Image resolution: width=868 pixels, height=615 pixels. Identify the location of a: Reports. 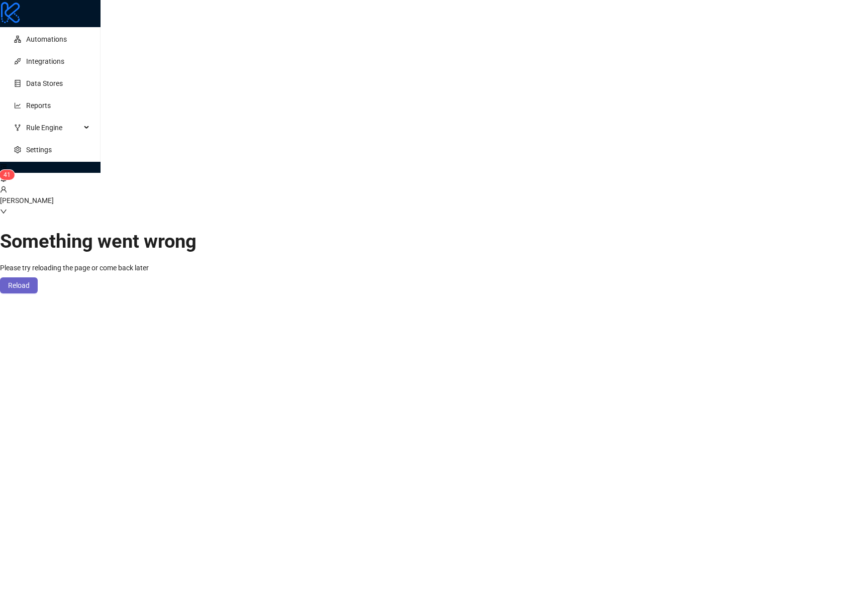
(38, 106).